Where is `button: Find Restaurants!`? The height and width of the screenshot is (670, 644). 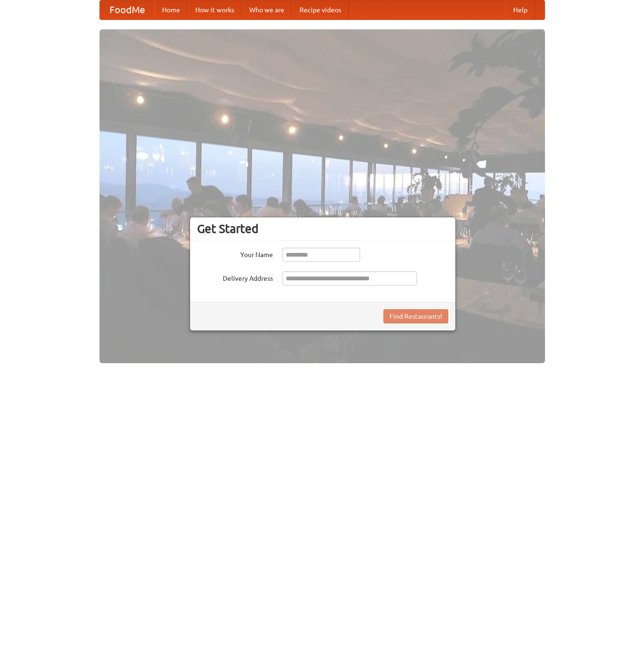 button: Find Restaurants! is located at coordinates (415, 317).